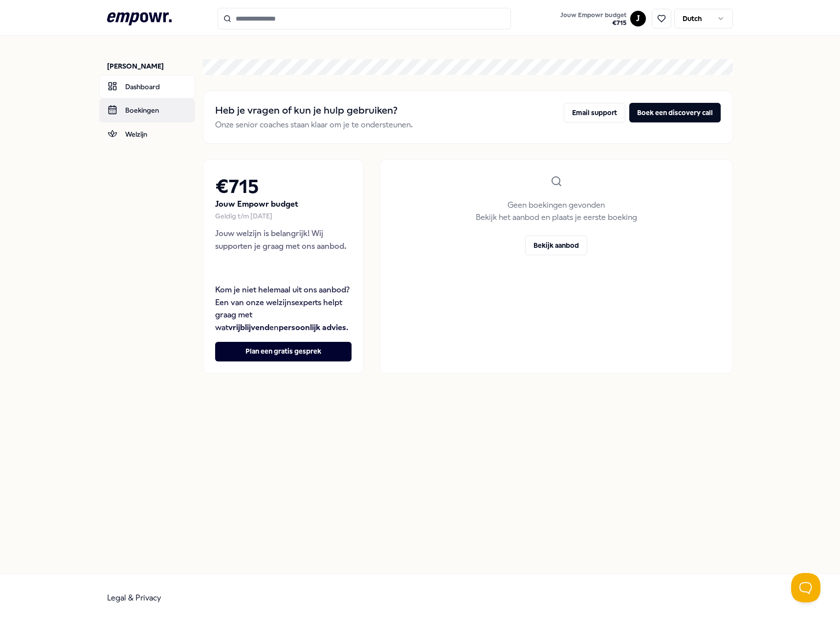  I want to click on button: Bekijk aanbod, so click(557, 246).